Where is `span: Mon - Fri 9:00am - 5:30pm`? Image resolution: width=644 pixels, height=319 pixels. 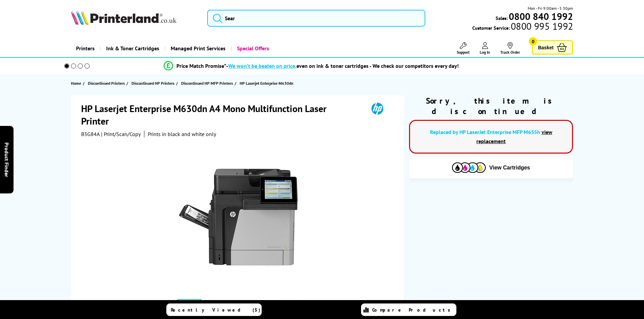
span: Mon - Fri 9:00am - 5:30pm is located at coordinates (550, 8).